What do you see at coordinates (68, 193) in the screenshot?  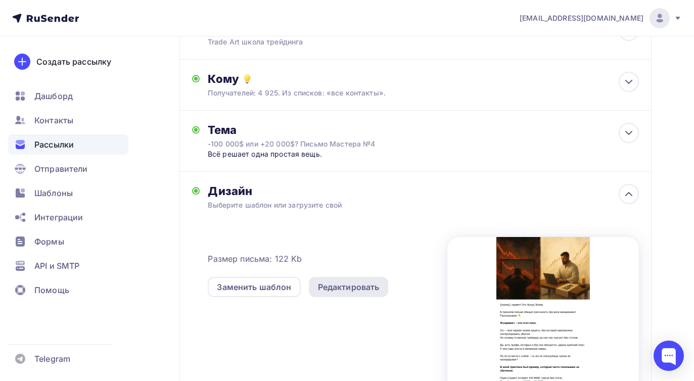 I see `a: Шаблоны` at bounding box center [68, 193].